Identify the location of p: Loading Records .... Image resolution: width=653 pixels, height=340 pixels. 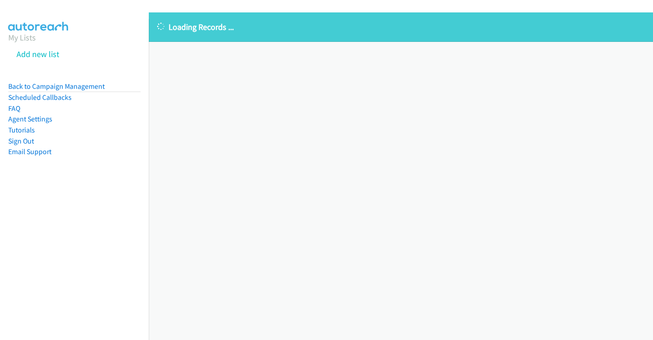
(401, 27).